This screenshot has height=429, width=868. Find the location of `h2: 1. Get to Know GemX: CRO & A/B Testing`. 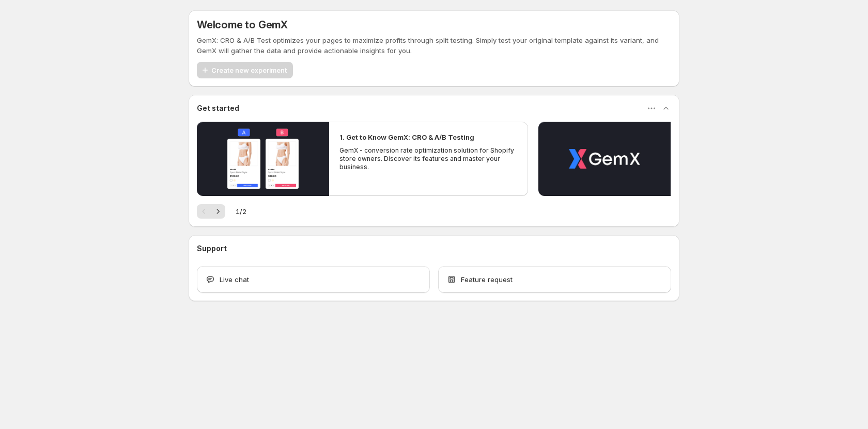

h2: 1. Get to Know GemX: CRO & A/B Testing is located at coordinates (406, 137).